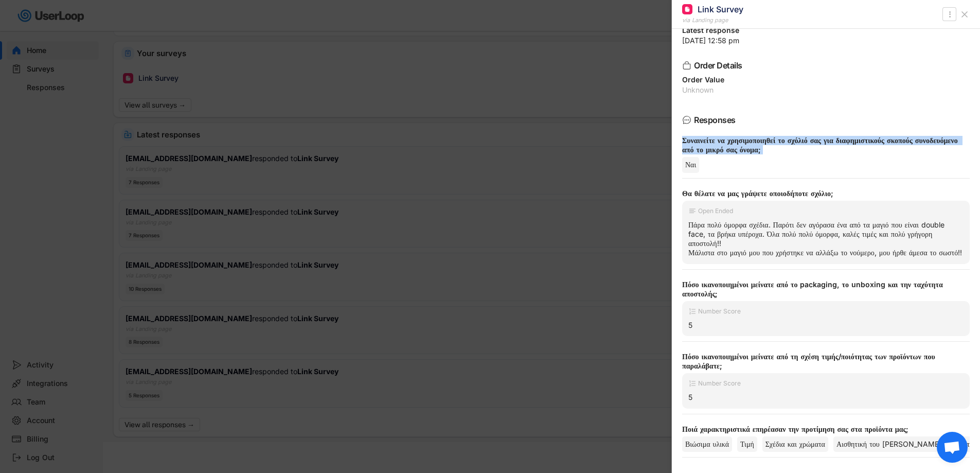 This screenshot has width=980, height=473. What do you see at coordinates (795, 444) in the screenshot?
I see `div: Σχέδια και χρώματα` at bounding box center [795, 444].